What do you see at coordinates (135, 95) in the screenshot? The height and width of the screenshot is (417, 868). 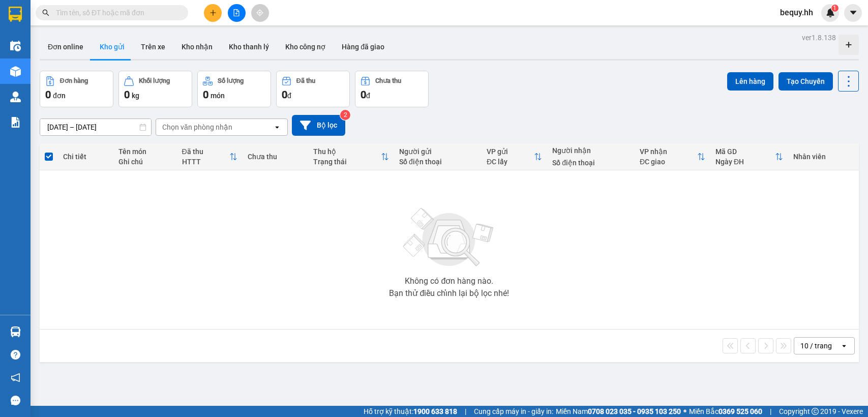 I see `span: kg` at bounding box center [135, 95].